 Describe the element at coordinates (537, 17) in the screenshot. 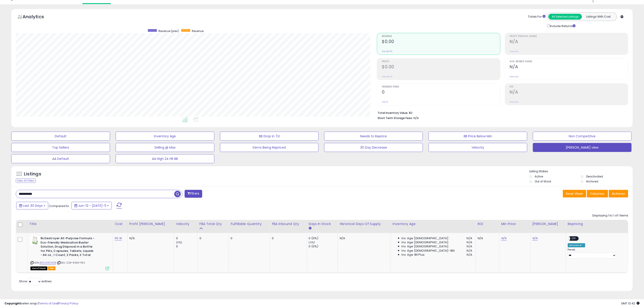

I see `div: Totals For` at that location.